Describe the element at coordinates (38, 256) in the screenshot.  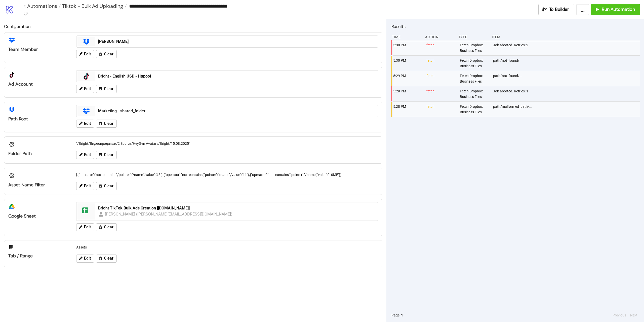
I see `div: Tab / Range` at that location.